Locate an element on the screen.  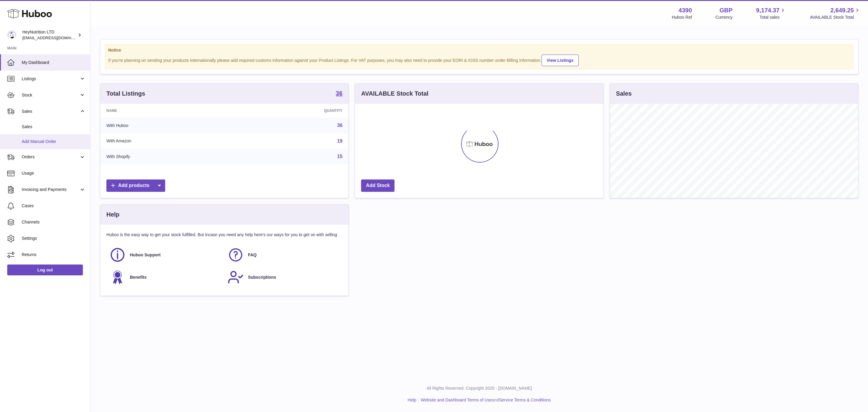
td: With Amazon is located at coordinates (168, 141).